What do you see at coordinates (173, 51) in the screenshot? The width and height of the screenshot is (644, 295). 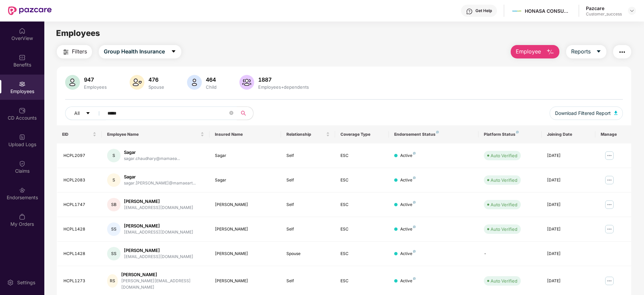 I see `span: caret-down` at bounding box center [173, 51].